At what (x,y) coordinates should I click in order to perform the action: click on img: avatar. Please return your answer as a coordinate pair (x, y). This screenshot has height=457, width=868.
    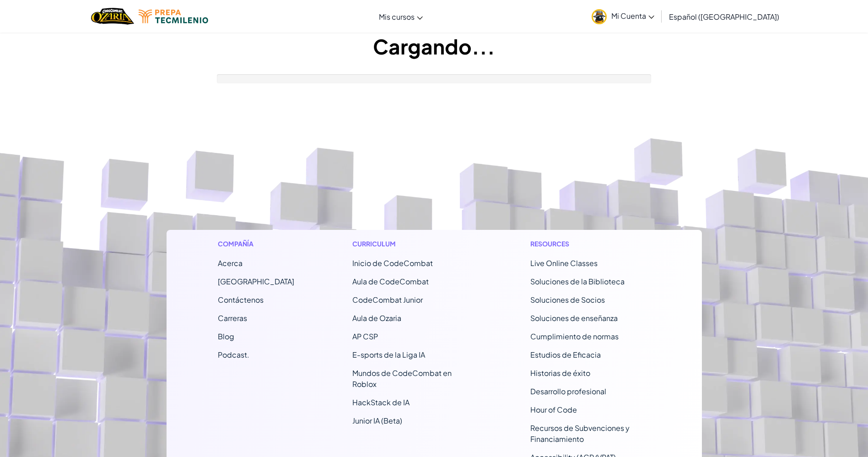
    Looking at the image, I should click on (599, 16).